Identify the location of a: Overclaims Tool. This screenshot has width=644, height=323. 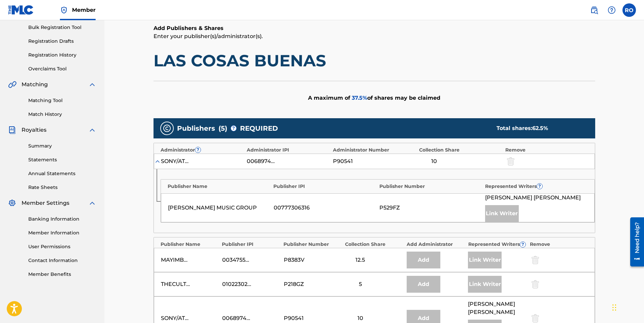
(62, 68).